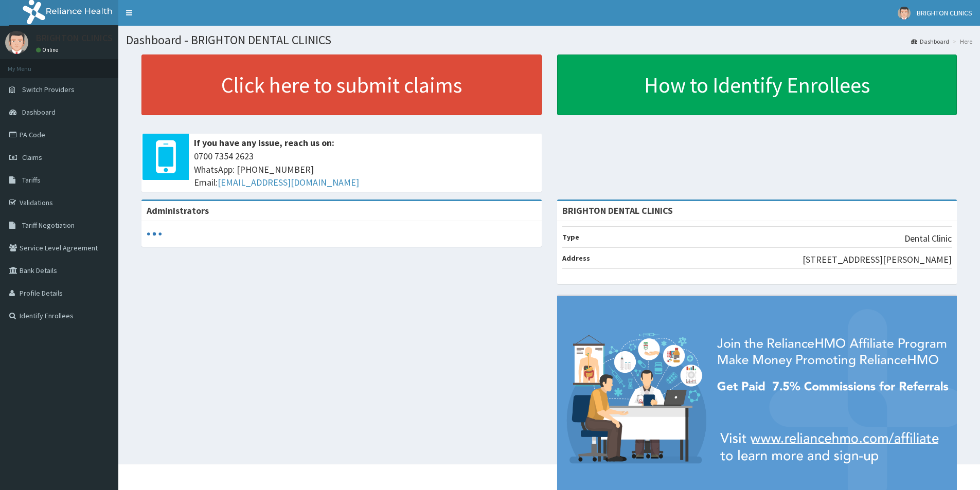 This screenshot has width=980, height=490. I want to click on b: Address, so click(576, 258).